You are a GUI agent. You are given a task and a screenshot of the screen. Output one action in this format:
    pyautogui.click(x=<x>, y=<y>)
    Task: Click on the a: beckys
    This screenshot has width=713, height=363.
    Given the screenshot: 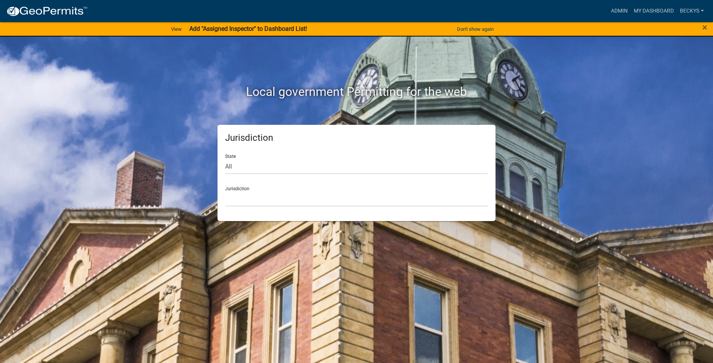 What is the action you would take?
    pyautogui.click(x=692, y=11)
    